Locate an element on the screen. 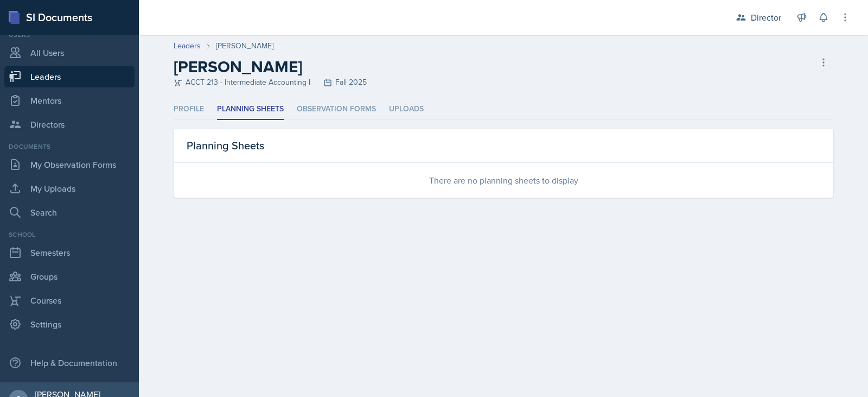 The image size is (868, 397). li: Planning Sheets is located at coordinates (250, 109).